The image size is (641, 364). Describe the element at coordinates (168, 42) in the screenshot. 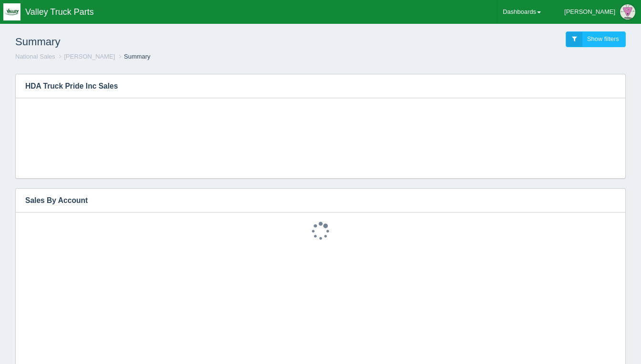

I see `h1: Summary` at that location.